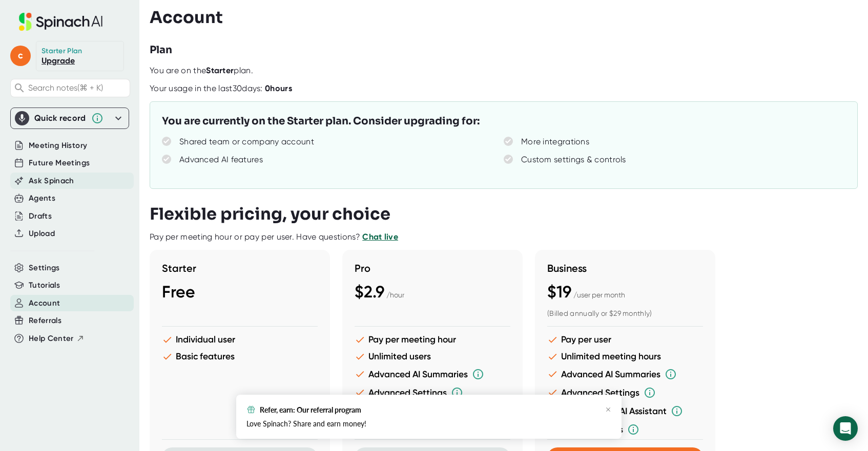 The width and height of the screenshot is (868, 451). I want to click on li: Pay per meeting hour, so click(433, 340).